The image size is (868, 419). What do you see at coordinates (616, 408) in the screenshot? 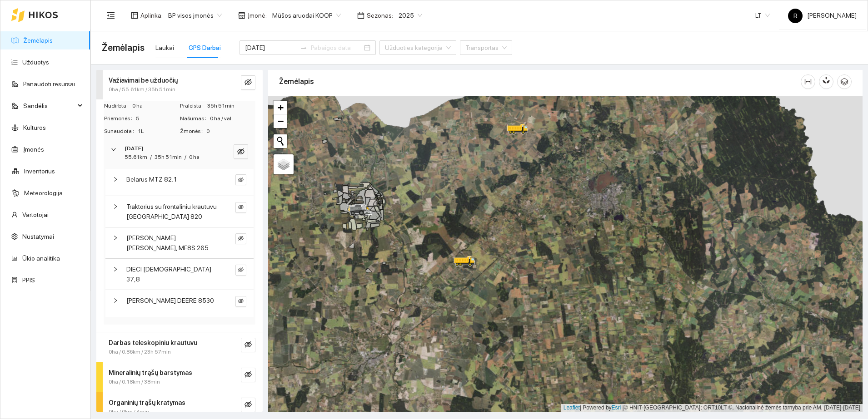
I see `a: Esri` at bounding box center [616, 408].